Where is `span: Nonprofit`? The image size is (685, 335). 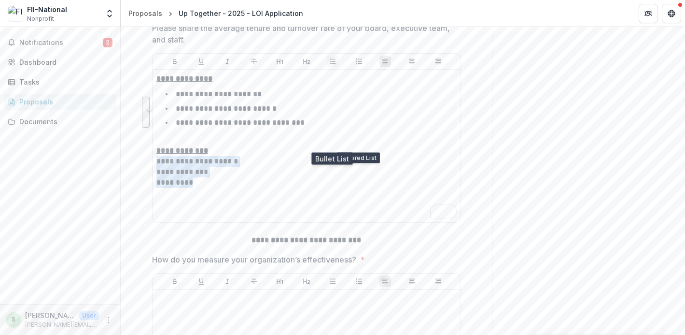
span: Nonprofit is located at coordinates (41, 19).